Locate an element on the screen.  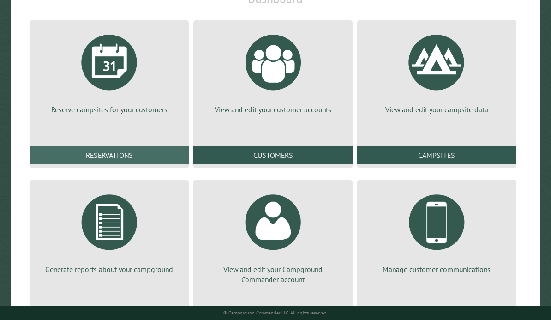
a: View and edit your campsite data is located at coordinates (436, 71).